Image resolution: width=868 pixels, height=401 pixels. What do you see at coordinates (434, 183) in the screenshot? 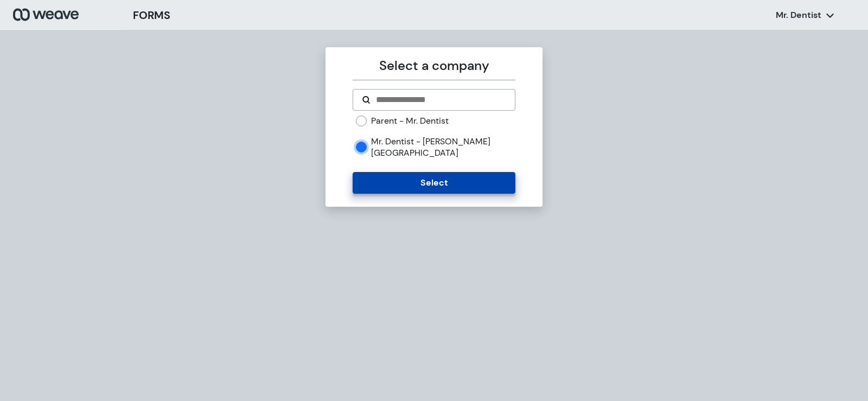
I see `button: Select` at bounding box center [434, 183].